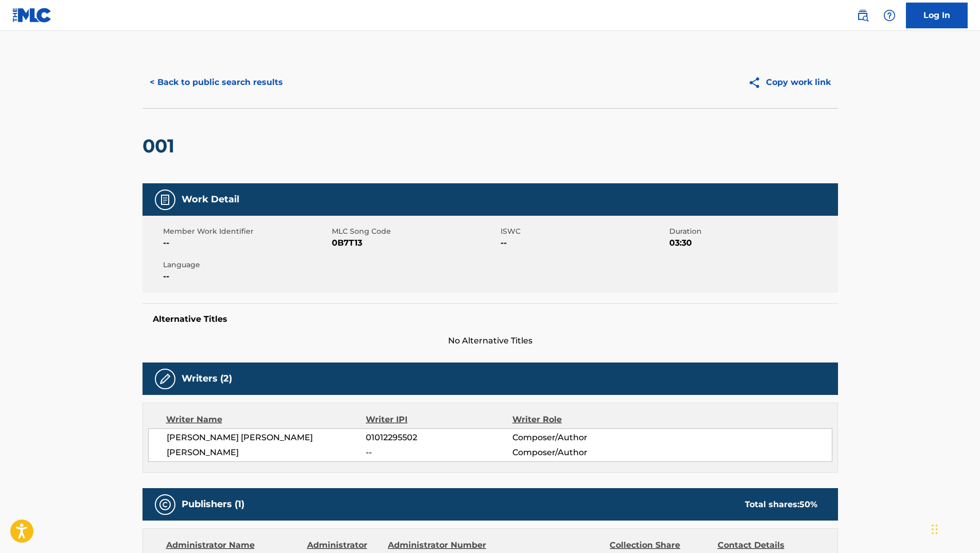 This screenshot has width=980, height=553. What do you see at coordinates (890, 16) in the screenshot?
I see `div: Help` at bounding box center [890, 16].